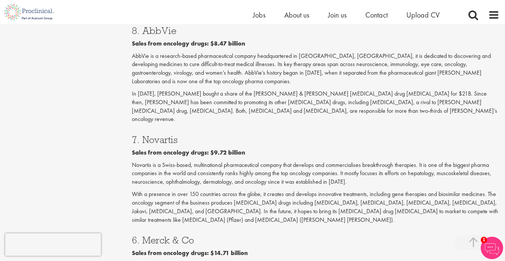 This screenshot has height=261, width=505. I want to click on span: 1, so click(484, 240).